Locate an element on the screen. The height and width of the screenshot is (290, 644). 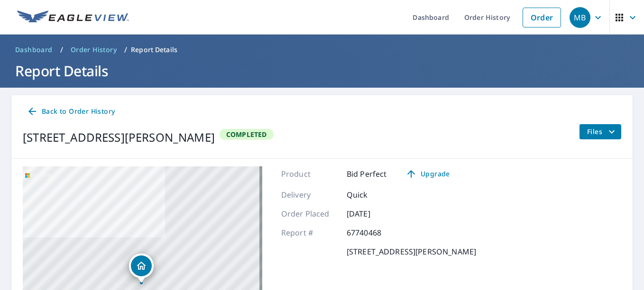
p: Order Placed is located at coordinates (310, 213).